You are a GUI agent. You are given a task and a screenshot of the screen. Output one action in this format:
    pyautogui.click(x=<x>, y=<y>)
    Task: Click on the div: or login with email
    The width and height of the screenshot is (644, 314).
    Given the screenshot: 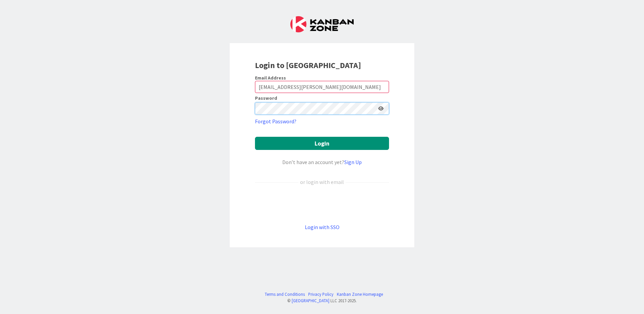 What is the action you would take?
    pyautogui.click(x=322, y=182)
    